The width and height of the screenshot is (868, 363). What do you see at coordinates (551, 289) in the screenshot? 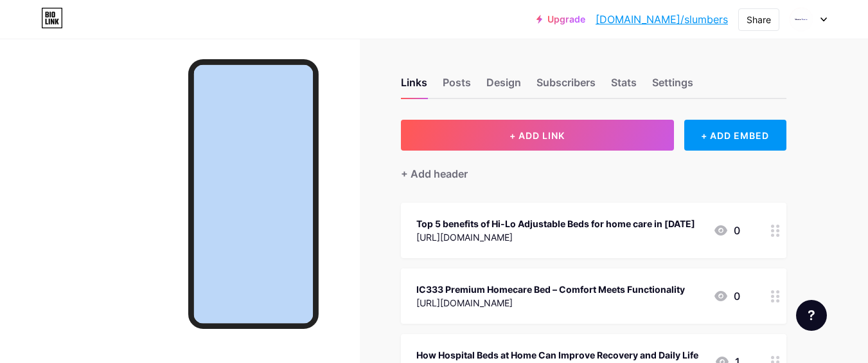
I see `div: IC333 Premium Homecare Bed – Comfort Meets Functionality` at bounding box center [551, 289].